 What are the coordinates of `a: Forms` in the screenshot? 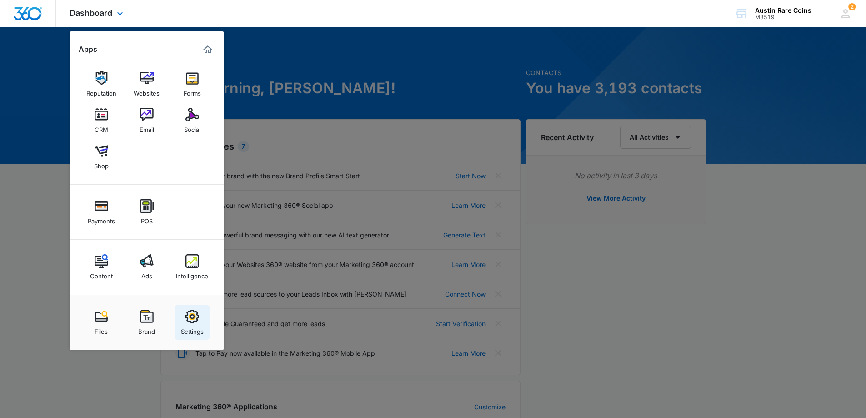 It's located at (192, 84).